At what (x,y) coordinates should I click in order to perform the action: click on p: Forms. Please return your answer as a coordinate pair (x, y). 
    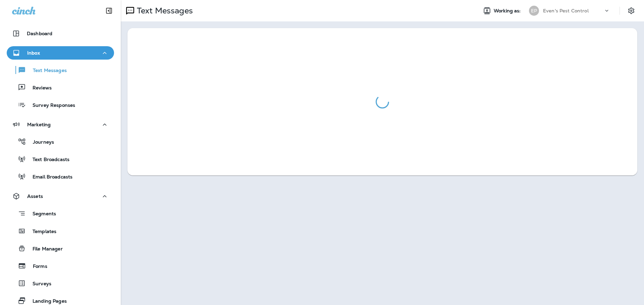
    Looking at the image, I should click on (37, 267).